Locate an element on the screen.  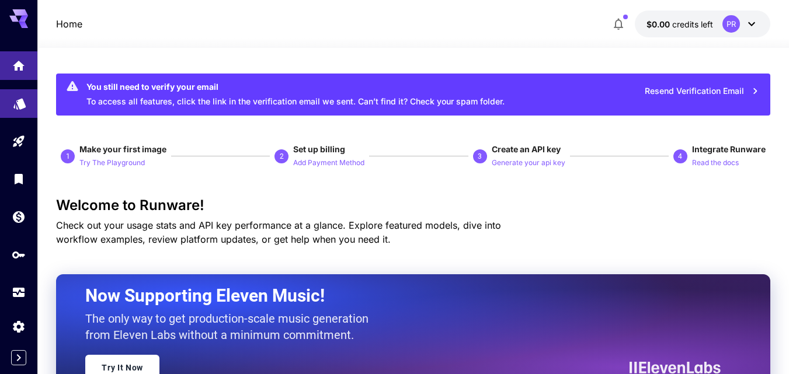
div: PR is located at coordinates (731, 24).